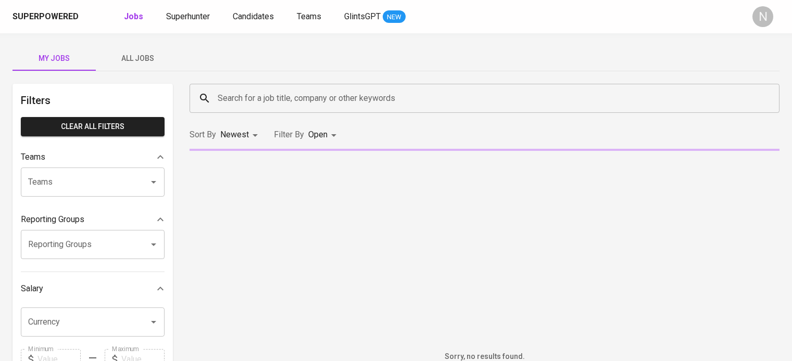 The height and width of the screenshot is (361, 792). What do you see at coordinates (93, 127) in the screenshot?
I see `button: Clear All filters` at bounding box center [93, 127].